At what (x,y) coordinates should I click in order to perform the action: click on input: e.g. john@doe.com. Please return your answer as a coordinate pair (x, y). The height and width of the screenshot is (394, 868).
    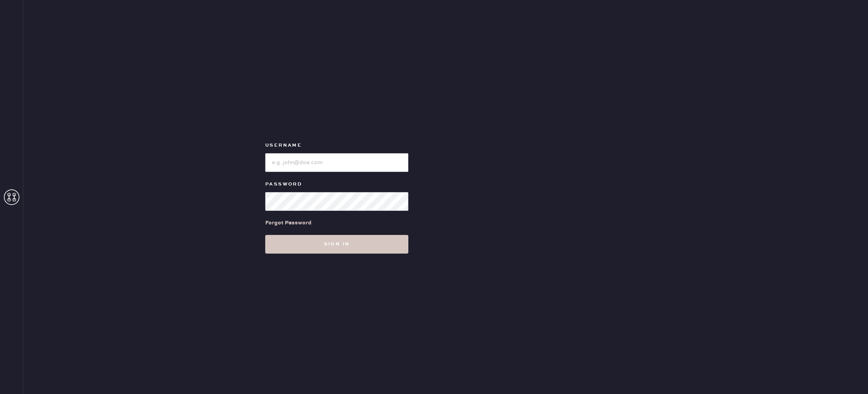
    Looking at the image, I should click on (337, 163).